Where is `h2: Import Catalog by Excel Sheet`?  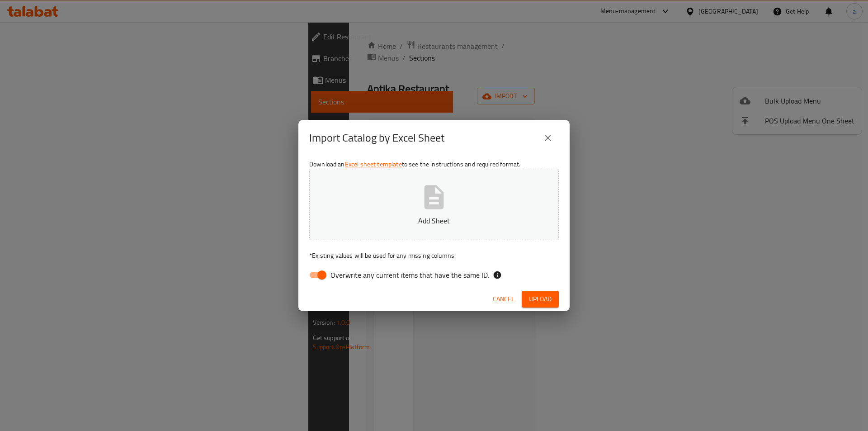
h2: Import Catalog by Excel Sheet is located at coordinates (377, 138).